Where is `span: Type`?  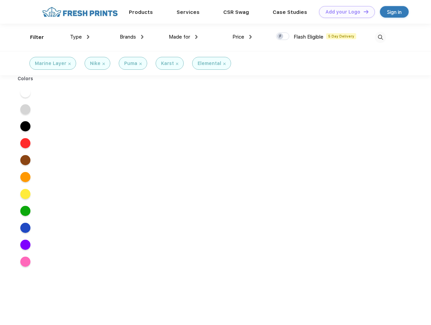 span: Type is located at coordinates (76, 37).